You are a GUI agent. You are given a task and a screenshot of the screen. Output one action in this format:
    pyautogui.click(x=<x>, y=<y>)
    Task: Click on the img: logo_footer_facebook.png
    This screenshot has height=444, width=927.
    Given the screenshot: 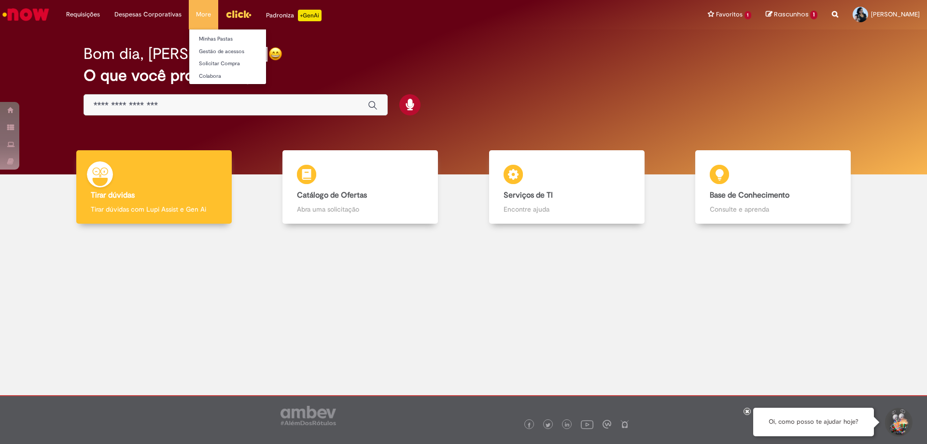 What is the action you would take?
    pyautogui.click(x=529, y=425)
    